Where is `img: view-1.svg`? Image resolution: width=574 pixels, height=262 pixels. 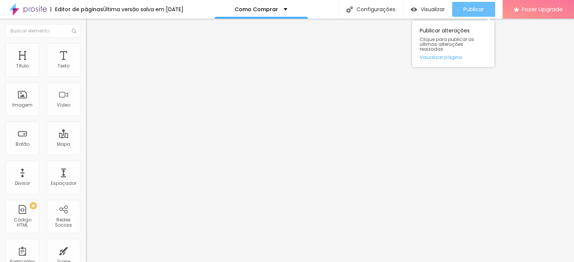
img: view-1.svg is located at coordinates (413, 9).